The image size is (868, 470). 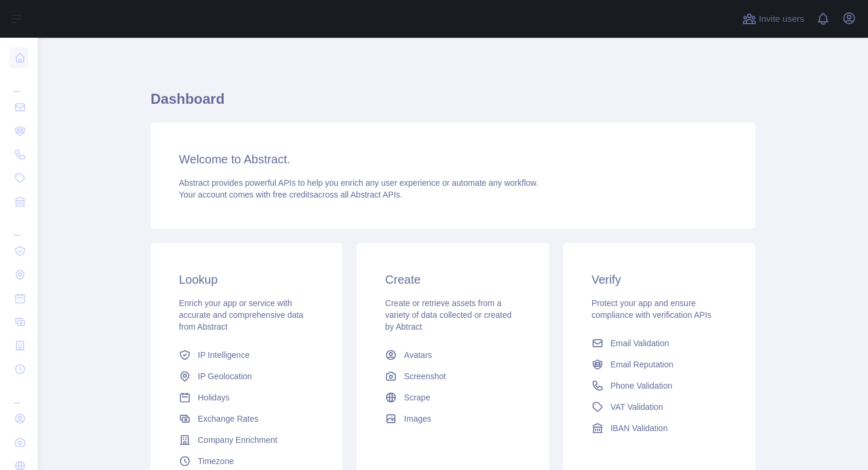 What do you see at coordinates (452, 280) in the screenshot?
I see `h3: Create` at bounding box center [452, 280].